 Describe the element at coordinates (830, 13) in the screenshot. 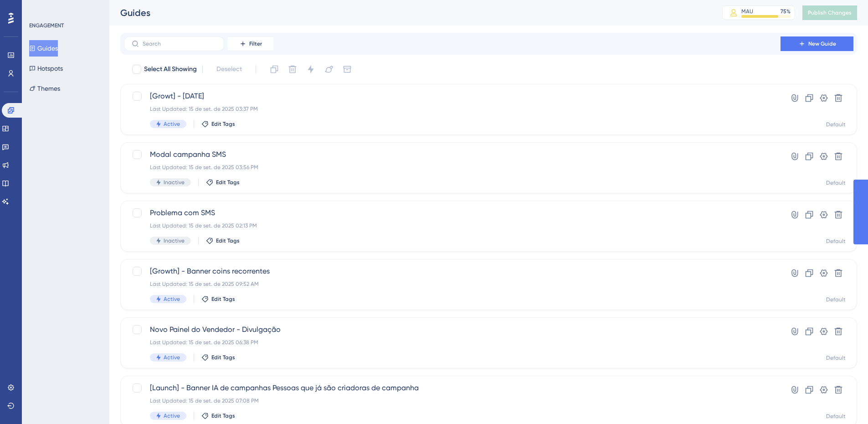

I see `button: Publish Changes` at that location.